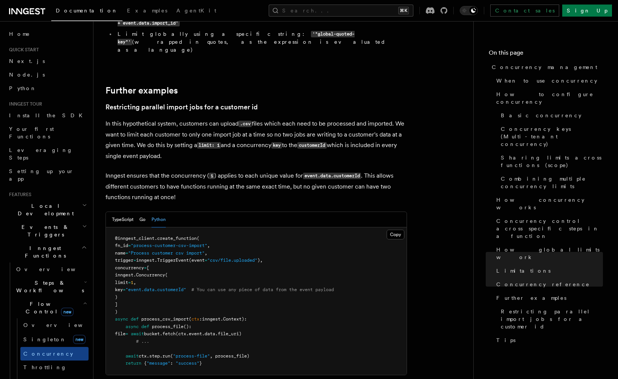 This screenshot has width=618, height=379. I want to click on span: , process_file), so click(230, 356).